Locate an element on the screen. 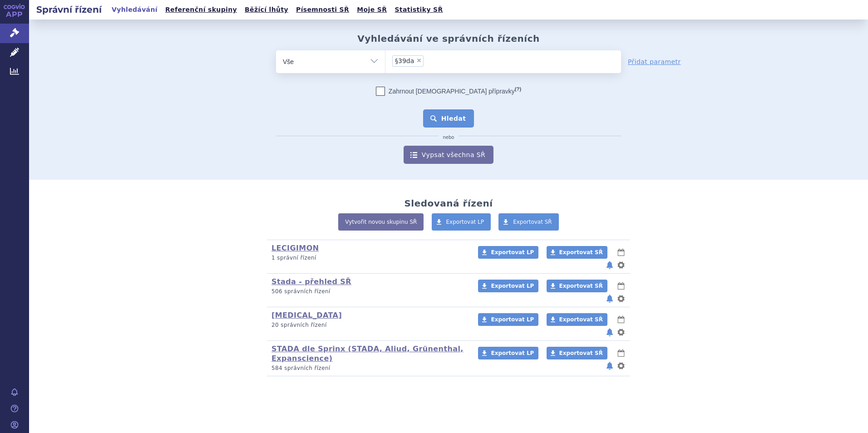 The height and width of the screenshot is (433, 868). a: Referenční skupiny is located at coordinates (201, 10).